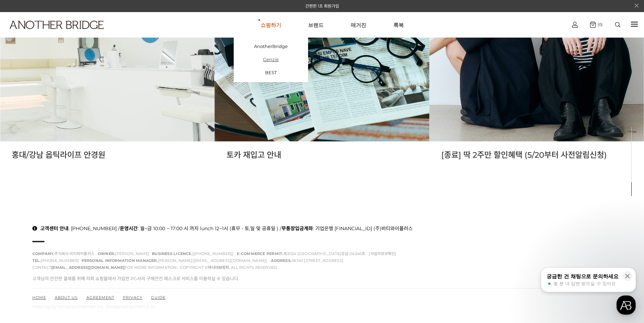 This screenshot has height=323, width=644. I want to click on a: 설정, so click(110, 227).